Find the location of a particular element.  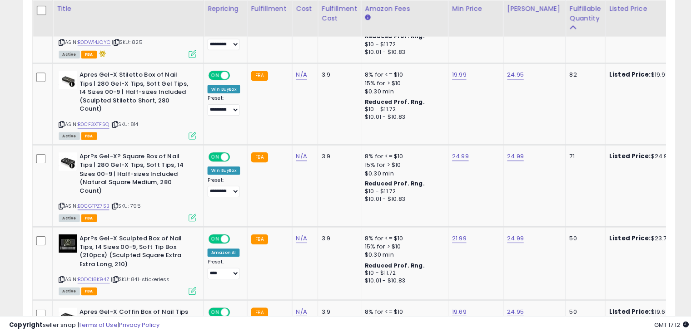

div: $24.99 is located at coordinates (640, 155).